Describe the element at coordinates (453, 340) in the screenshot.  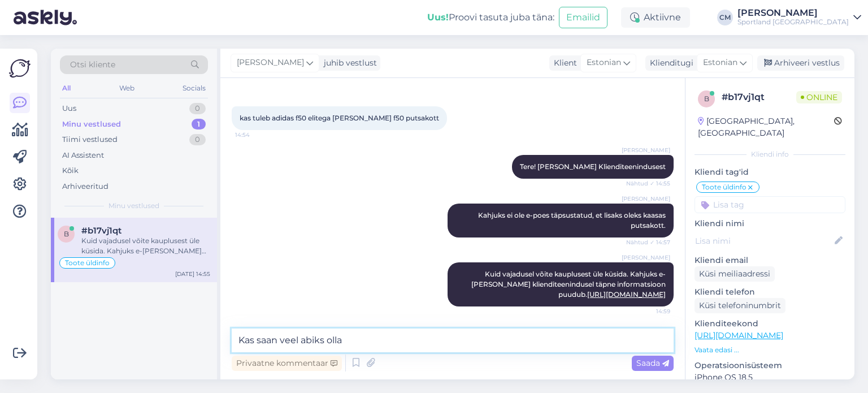
I see `textarea: Kas saan veel abiks olla` at that location.